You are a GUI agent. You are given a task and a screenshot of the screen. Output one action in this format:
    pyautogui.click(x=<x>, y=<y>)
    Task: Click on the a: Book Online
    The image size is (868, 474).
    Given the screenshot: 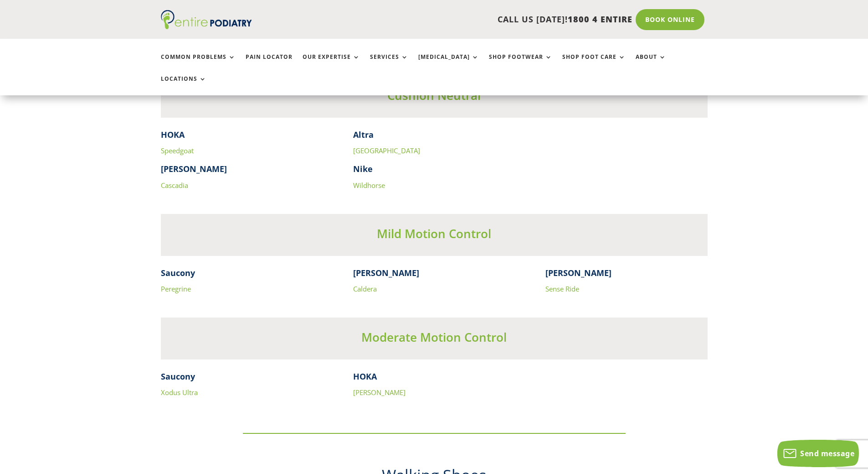 What is the action you would take?
    pyautogui.click(x=670, y=19)
    